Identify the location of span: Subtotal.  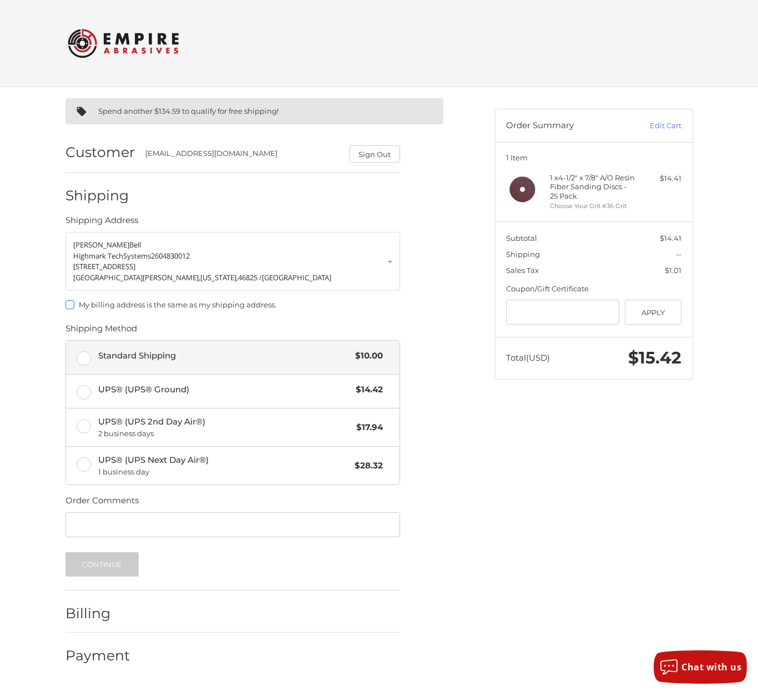
(521, 238).